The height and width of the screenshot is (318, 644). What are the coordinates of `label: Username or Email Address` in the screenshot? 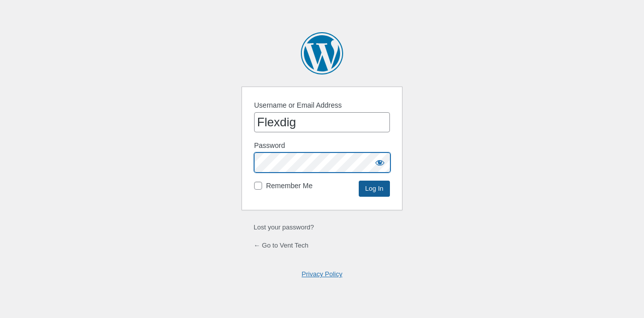 It's located at (298, 105).